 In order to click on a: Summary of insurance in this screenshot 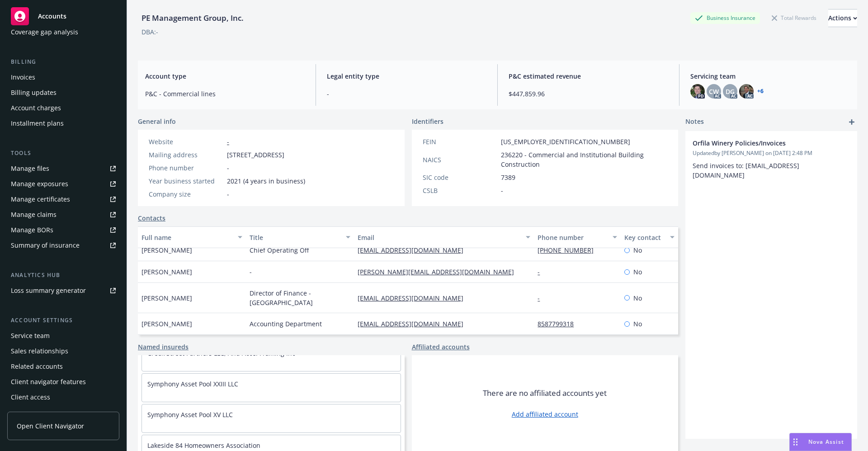, I will do `click(63, 246)`.